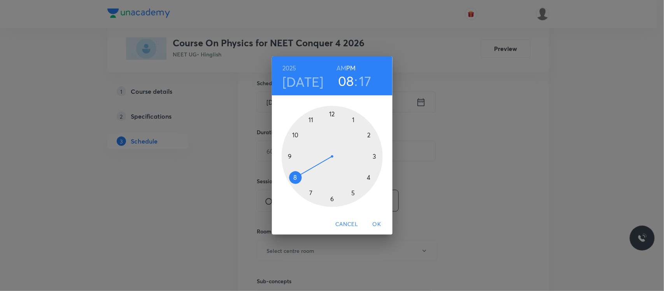 Image resolution: width=664 pixels, height=291 pixels. I want to click on button: Cancel, so click(346, 224).